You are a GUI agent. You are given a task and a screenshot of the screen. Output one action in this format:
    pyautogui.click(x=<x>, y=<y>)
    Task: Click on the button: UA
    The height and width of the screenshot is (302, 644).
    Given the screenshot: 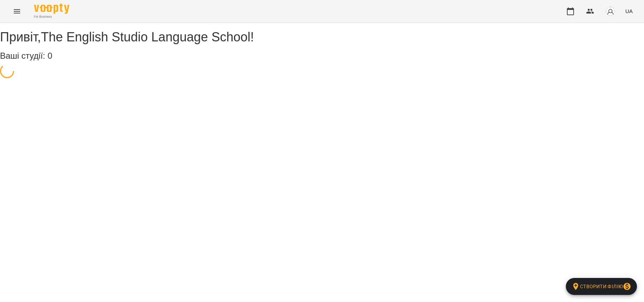 What is the action you would take?
    pyautogui.click(x=629, y=11)
    